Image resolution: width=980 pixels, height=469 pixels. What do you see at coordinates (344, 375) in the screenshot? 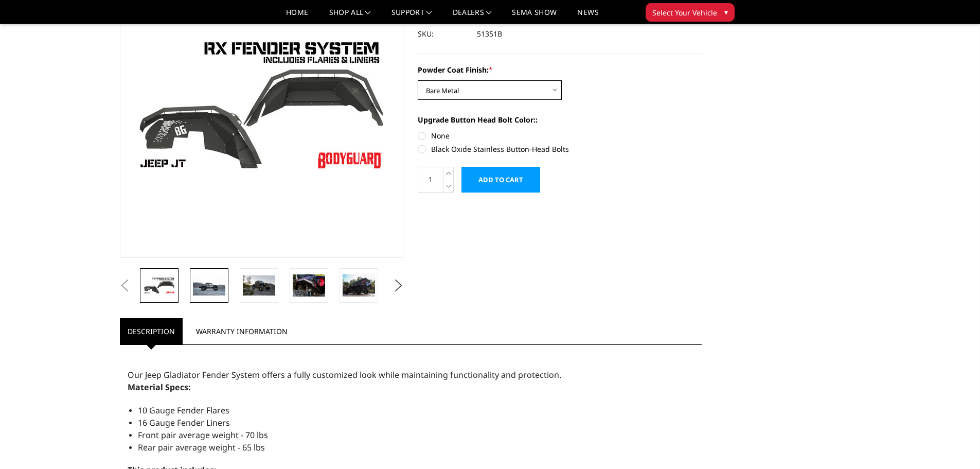
I see `span: Our Jeep Gladiator Fender System offers a fully customized look while maintaining functionality a...` at bounding box center [344, 375].